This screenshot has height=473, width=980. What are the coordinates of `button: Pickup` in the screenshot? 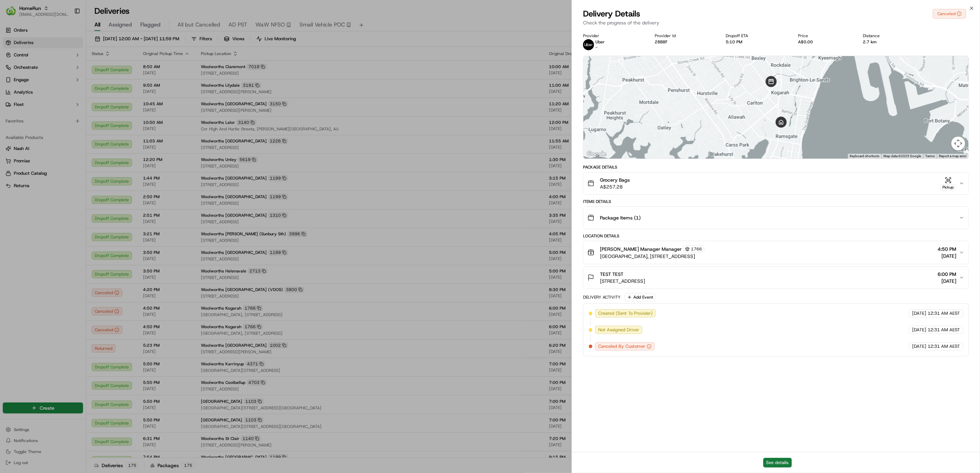 It's located at (948, 183).